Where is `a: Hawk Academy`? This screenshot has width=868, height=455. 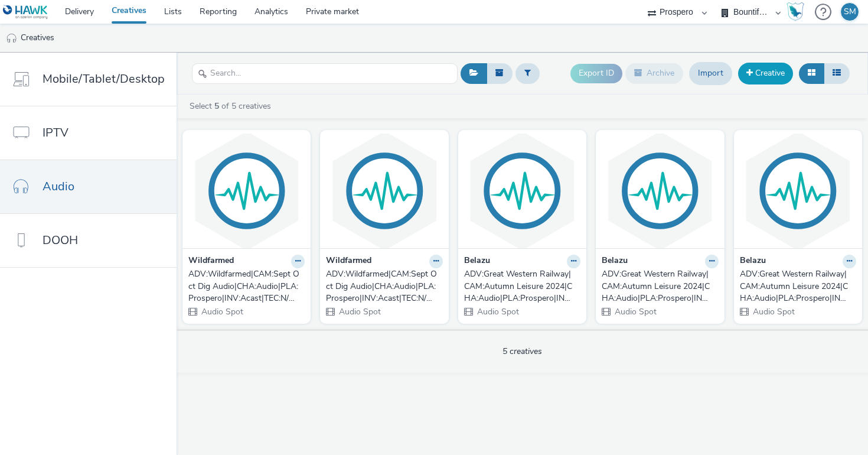
a: Hawk Academy is located at coordinates (798, 12).